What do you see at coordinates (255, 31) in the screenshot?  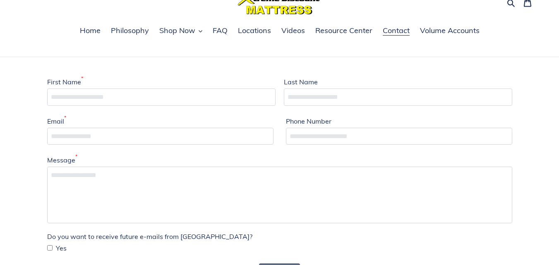 I see `a: Locations` at bounding box center [255, 31].